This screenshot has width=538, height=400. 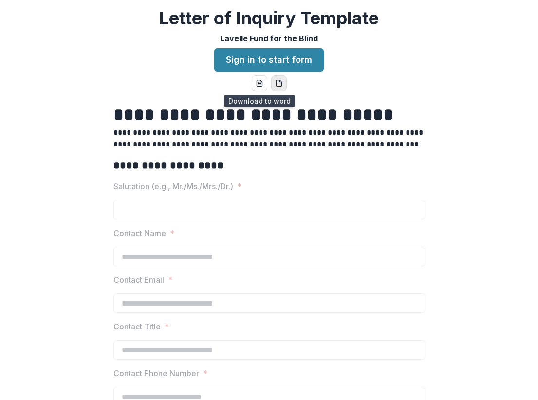 What do you see at coordinates (269, 60) in the screenshot?
I see `a: Sign in to start form` at bounding box center [269, 60].